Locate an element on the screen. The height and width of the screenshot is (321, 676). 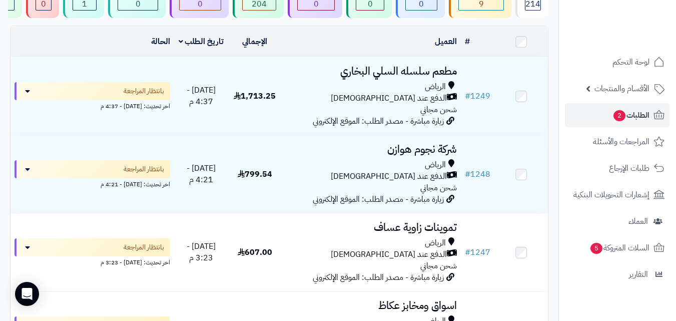
a: لوحة التحكم is located at coordinates (617, 62).